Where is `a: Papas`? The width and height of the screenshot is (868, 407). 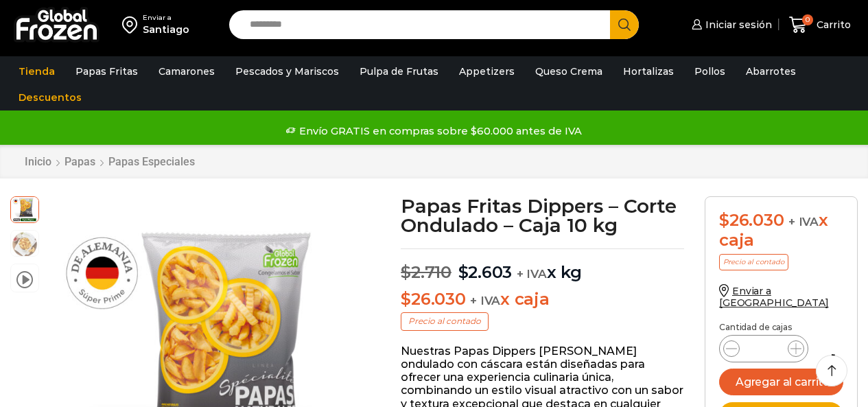 a: Papas is located at coordinates (79, 161).